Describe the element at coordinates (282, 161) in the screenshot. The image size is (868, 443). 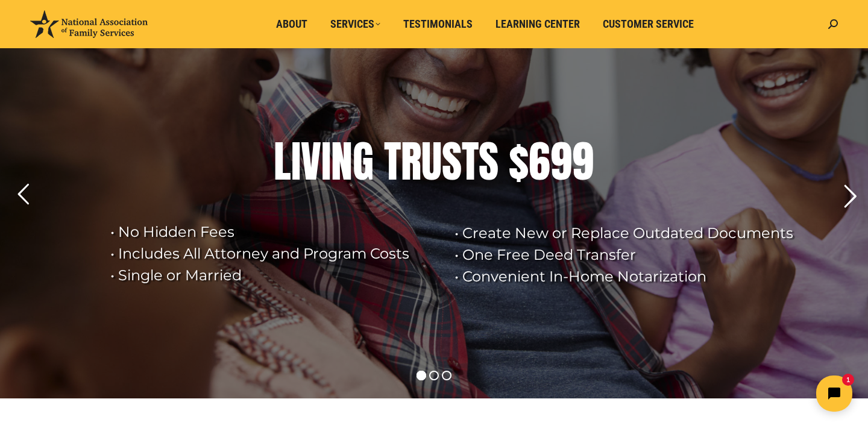
I see `div: L` at that location.